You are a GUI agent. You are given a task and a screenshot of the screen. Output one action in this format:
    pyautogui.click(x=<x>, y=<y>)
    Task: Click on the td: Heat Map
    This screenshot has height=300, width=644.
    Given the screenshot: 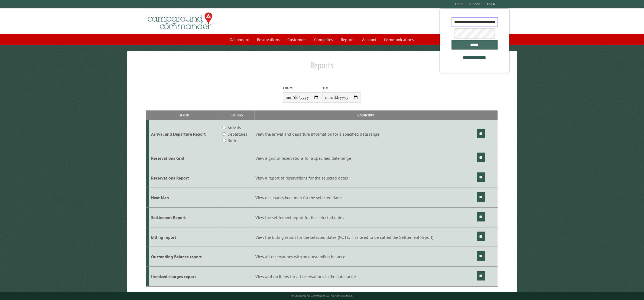 What is the action you would take?
    pyautogui.click(x=184, y=198)
    